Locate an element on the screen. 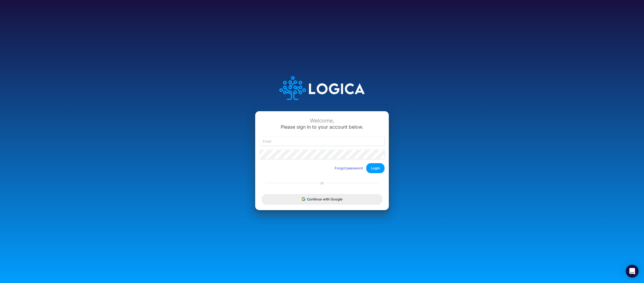  button: Forgot password is located at coordinates (349, 168).